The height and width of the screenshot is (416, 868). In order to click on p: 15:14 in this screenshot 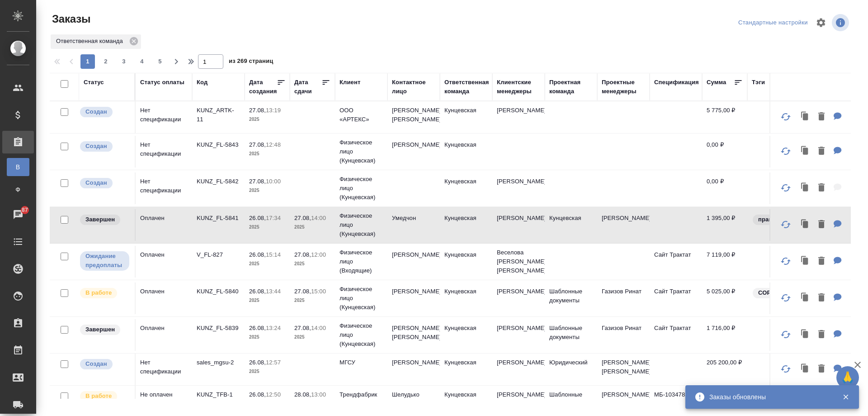, I will do `click(273, 254)`.